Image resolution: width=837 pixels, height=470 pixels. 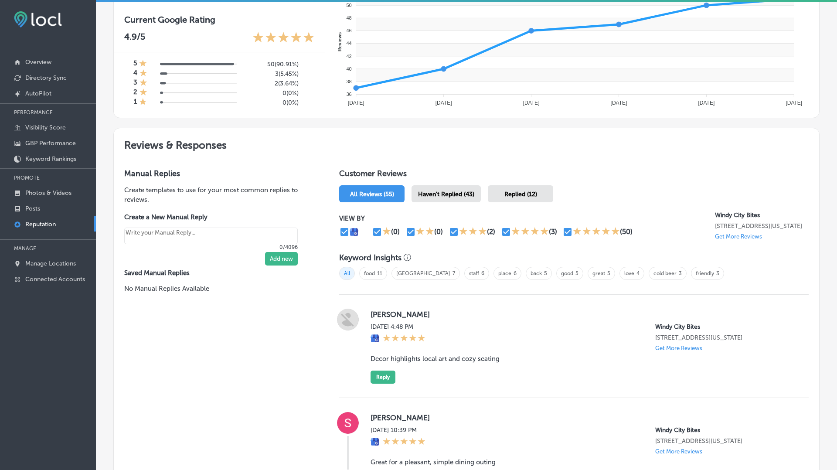 What do you see at coordinates (281, 259) in the screenshot?
I see `button: Add new` at bounding box center [281, 259].